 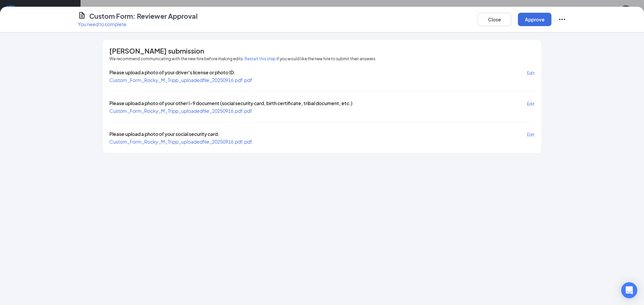 What do you see at coordinates (629, 291) in the screenshot?
I see `div: Open Intercom Messenger` at bounding box center [629, 291].